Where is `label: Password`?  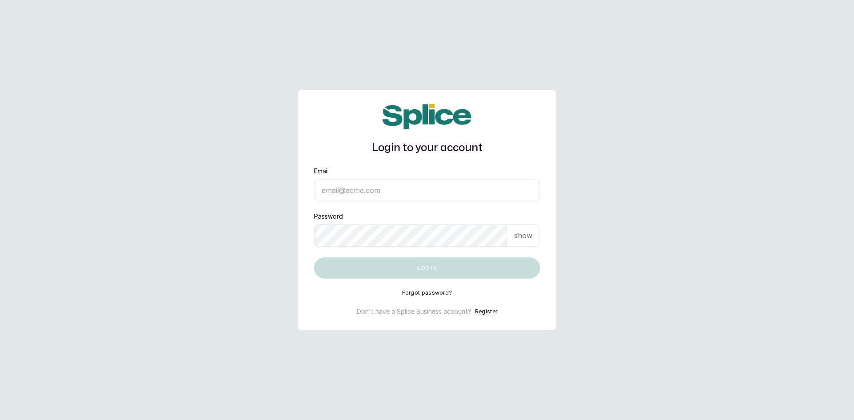
label: Password is located at coordinates (328, 217).